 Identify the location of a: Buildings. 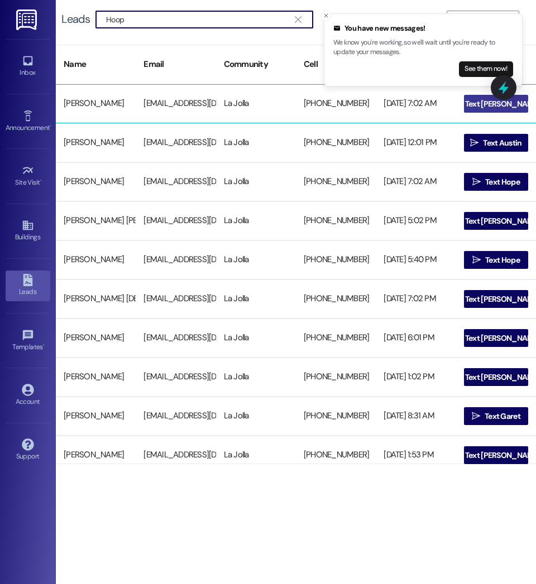
(28, 231).